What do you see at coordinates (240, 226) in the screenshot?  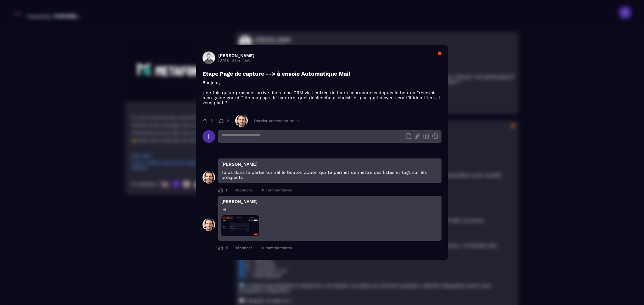 I see `img: user photo` at bounding box center [240, 226].